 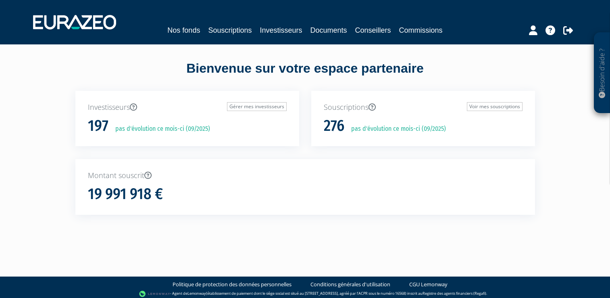 I want to click on a: Souscriptions, so click(x=230, y=30).